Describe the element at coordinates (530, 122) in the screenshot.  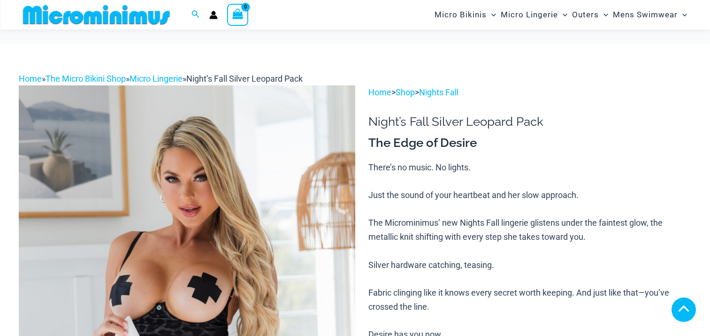
I see `h1: Night’s Fall Silver Leopard Pack` at that location.